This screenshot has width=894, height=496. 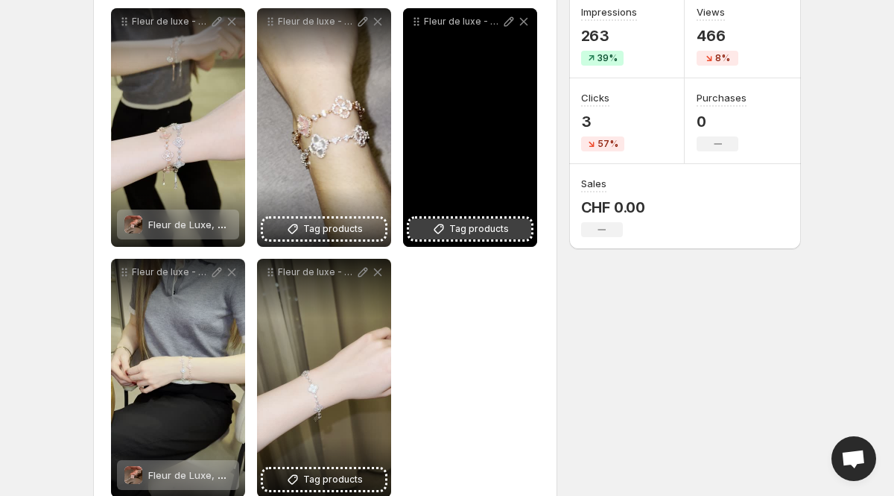 What do you see at coordinates (609, 12) in the screenshot?
I see `h3: Impressions` at bounding box center [609, 12].